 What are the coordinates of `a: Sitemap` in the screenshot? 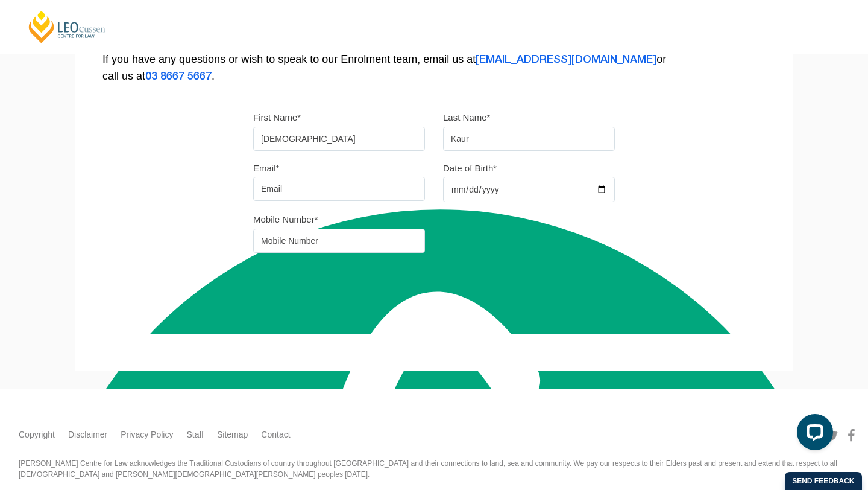 It's located at (232, 435).